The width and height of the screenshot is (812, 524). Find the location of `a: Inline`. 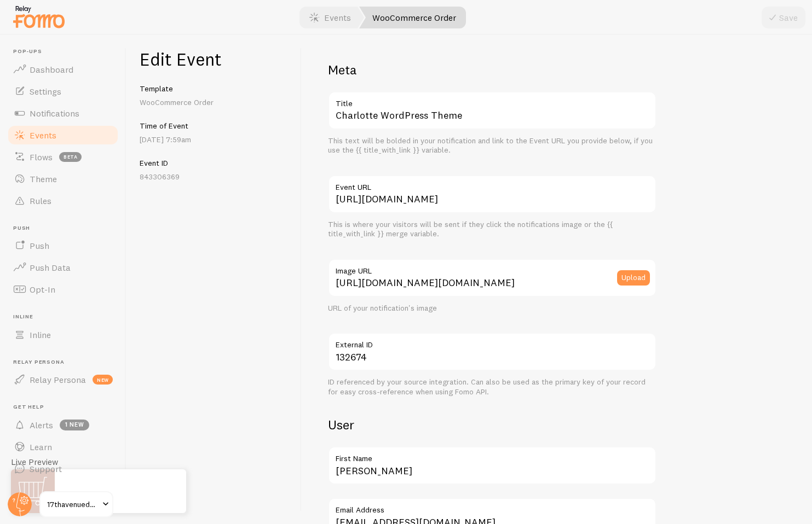

a: Inline is located at coordinates (63, 335).